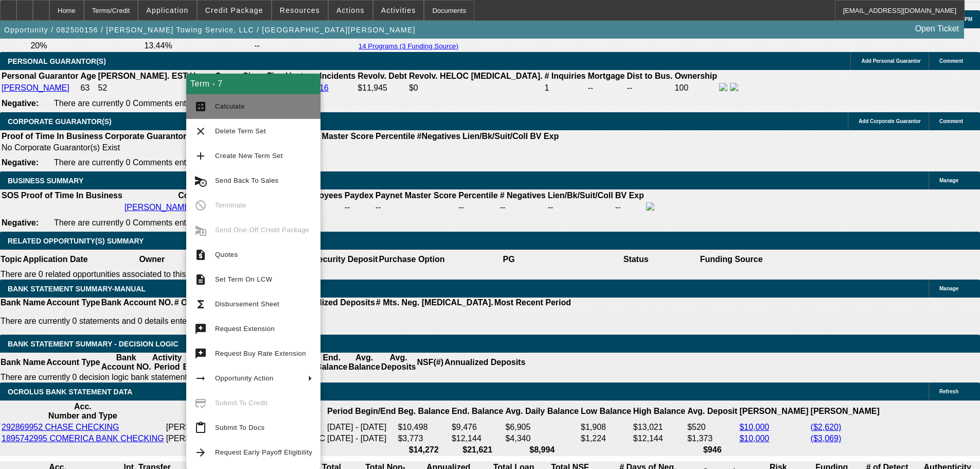  What do you see at coordinates (541, 427) in the screenshot?
I see `td: $6,905` at bounding box center [541, 427].